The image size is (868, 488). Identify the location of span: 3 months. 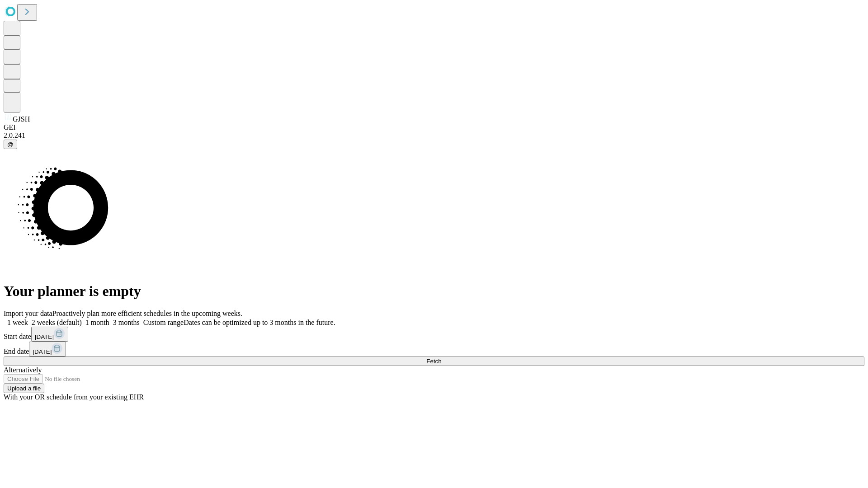
(126, 323).